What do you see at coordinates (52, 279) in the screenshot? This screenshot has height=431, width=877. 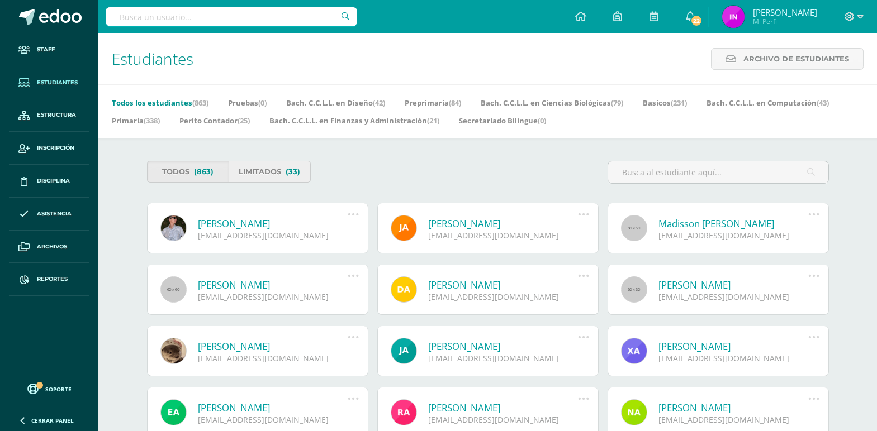 I see `span: Reportes` at bounding box center [52, 279].